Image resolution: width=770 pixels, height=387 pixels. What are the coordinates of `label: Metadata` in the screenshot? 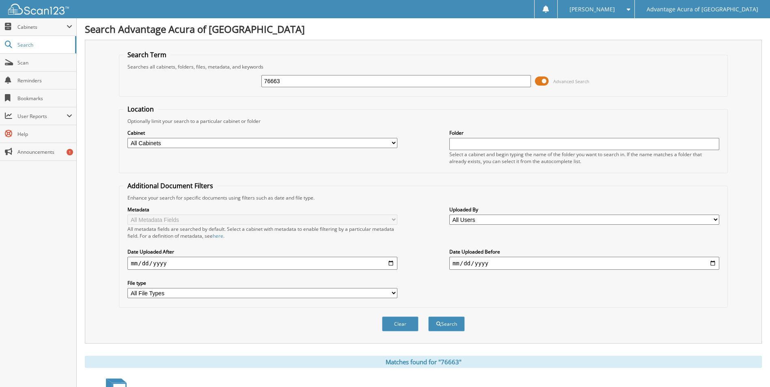 It's located at (262, 209).